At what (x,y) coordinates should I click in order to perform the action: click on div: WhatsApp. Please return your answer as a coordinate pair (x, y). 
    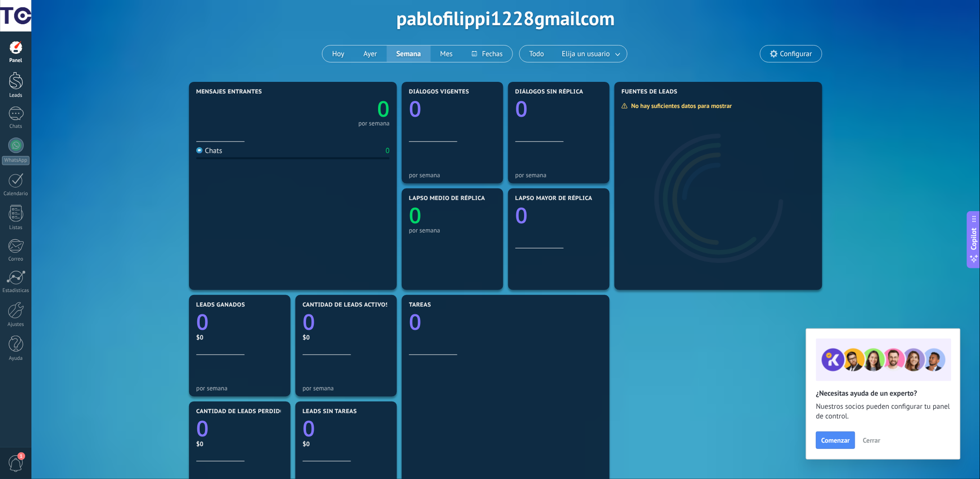
    Looking at the image, I should click on (16, 160).